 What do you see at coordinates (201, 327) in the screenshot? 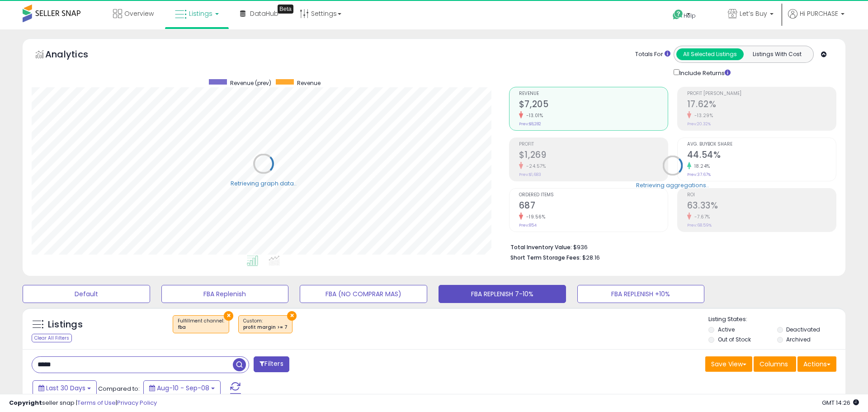
I see `div: fba` at bounding box center [201, 327].